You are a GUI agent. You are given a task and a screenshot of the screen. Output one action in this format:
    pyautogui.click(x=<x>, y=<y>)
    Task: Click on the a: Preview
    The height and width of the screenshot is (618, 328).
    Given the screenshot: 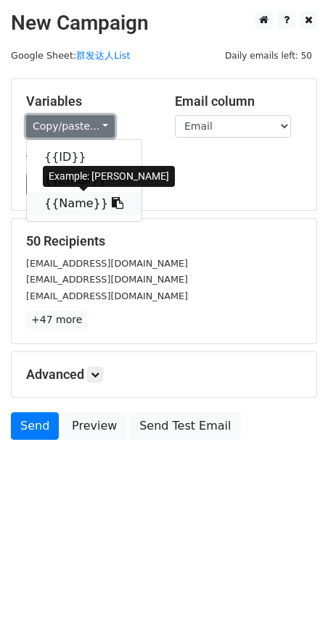 What is the action you would take?
    pyautogui.click(x=94, y=426)
    